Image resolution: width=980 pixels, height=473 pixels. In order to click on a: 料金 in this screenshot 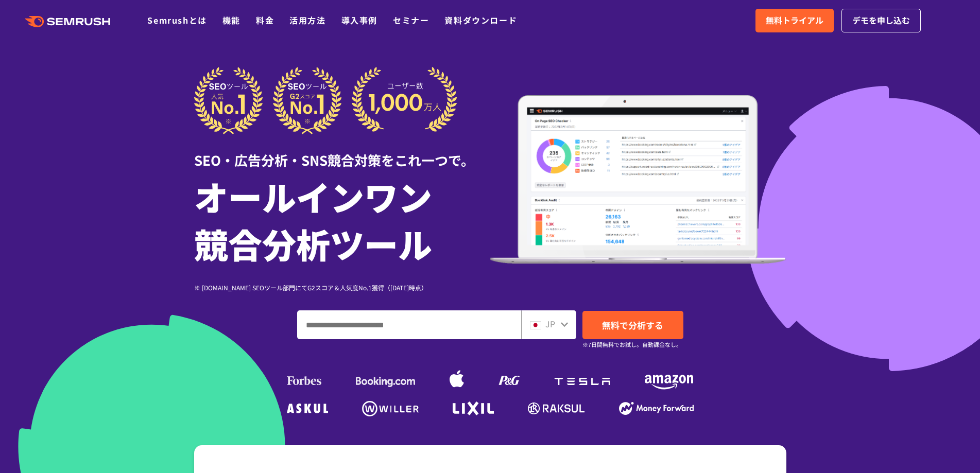, I will do `click(265, 20)`.